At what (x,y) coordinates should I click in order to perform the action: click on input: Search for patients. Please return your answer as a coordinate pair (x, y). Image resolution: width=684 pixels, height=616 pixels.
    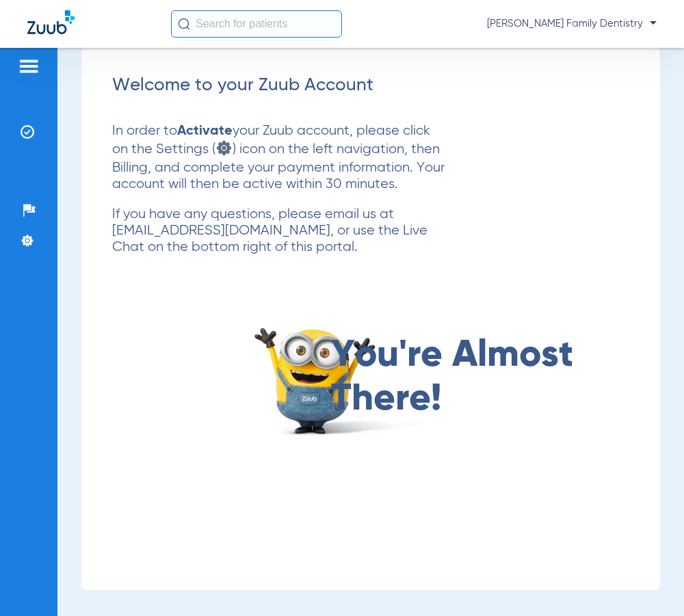
    Looking at the image, I should click on (257, 24).